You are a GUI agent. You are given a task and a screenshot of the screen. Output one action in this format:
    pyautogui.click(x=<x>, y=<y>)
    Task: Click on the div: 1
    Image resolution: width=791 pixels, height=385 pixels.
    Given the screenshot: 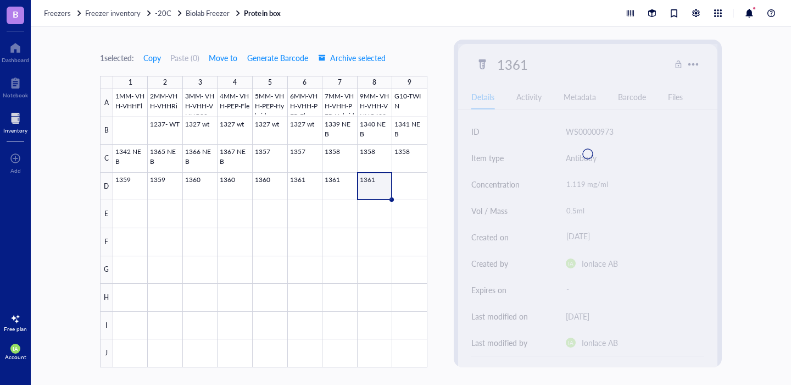 What is the action you would take?
    pyautogui.click(x=130, y=82)
    